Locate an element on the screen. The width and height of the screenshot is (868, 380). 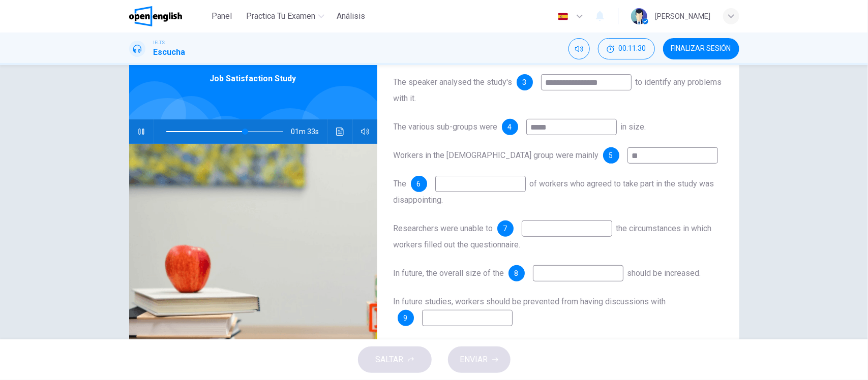
a: OpenEnglish logo is located at coordinates (167, 17).